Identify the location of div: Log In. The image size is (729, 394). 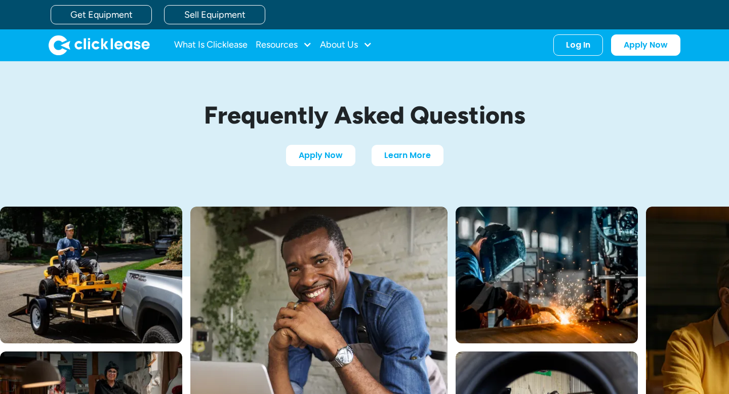
(578, 45).